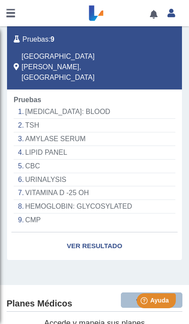  What do you see at coordinates (94, 180) in the screenshot?
I see `li: URINALYSIS` at bounding box center [94, 180].